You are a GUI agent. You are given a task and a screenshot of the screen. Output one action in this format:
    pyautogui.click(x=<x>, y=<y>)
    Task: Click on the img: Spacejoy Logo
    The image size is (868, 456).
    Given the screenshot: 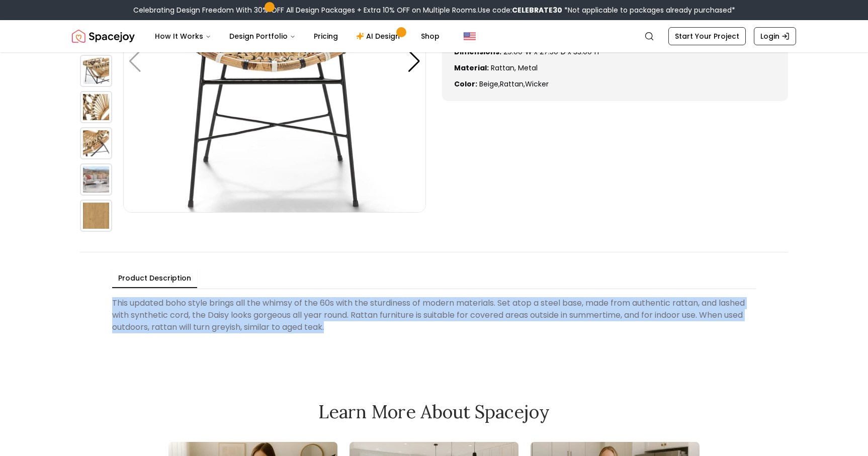 What is the action you would take?
    pyautogui.click(x=103, y=36)
    